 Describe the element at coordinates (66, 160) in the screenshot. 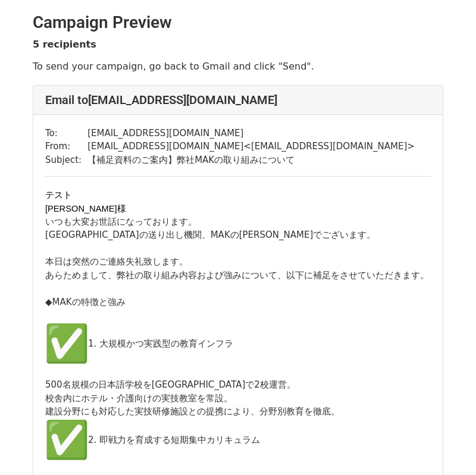

I see `td: Subject:` at that location.